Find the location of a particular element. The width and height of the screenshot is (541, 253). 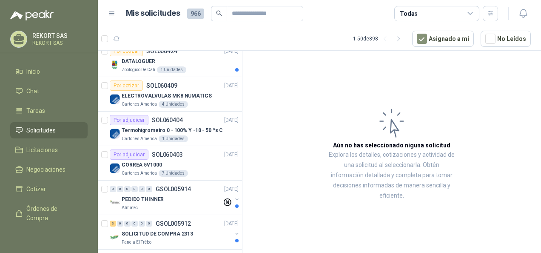

span: Licitaciones is located at coordinates (42, 150).